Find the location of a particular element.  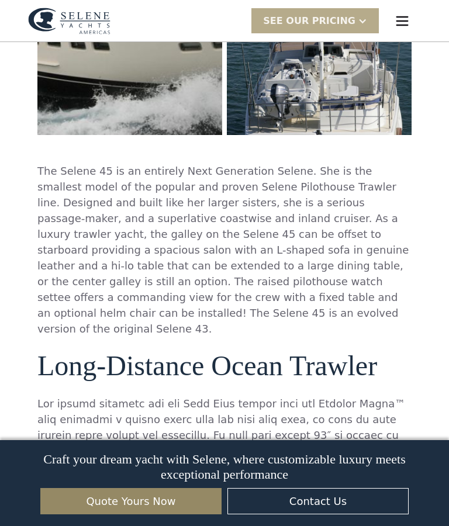

img: logo is located at coordinates (69, 21).